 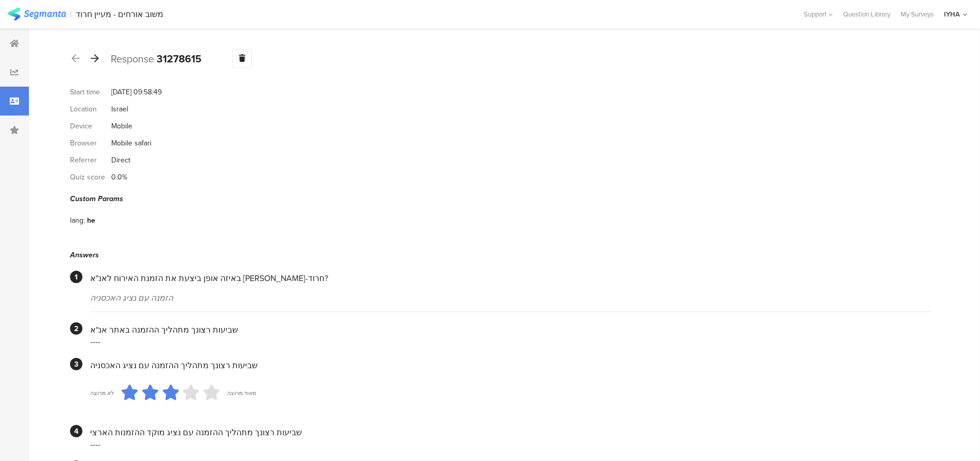 What do you see at coordinates (91, 109) in the screenshot?
I see `div: Location` at bounding box center [91, 109].